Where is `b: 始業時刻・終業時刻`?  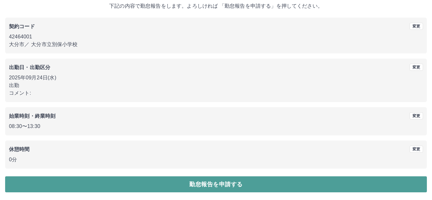 b: 始業時刻・終業時刻 is located at coordinates (32, 116).